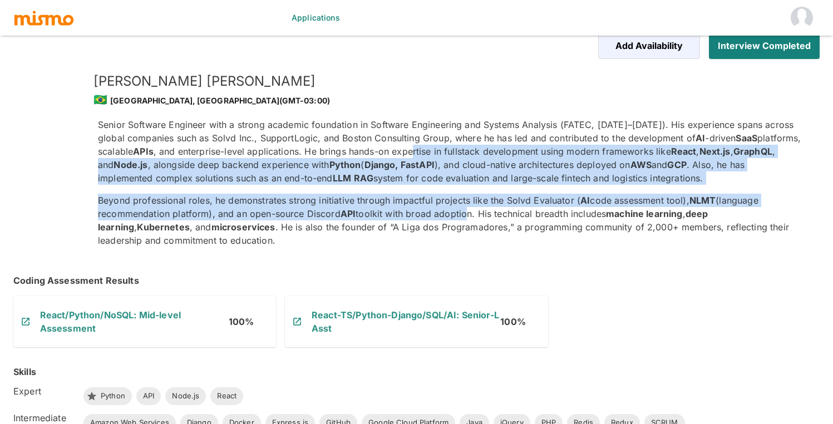 Image resolution: width=833 pixels, height=424 pixels. What do you see at coordinates (405, 322) in the screenshot?
I see `a: React-TS/Python-Django/SQL/AI: Senior-L Asst` at bounding box center [405, 322].